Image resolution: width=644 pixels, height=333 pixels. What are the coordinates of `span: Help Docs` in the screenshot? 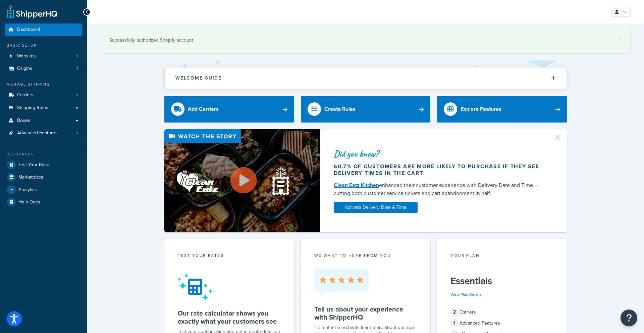 It's located at (29, 202).